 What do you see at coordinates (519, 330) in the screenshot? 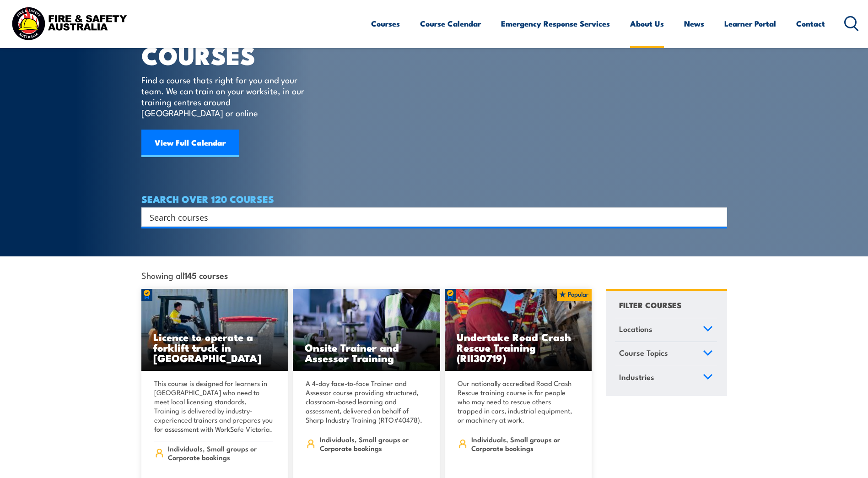
I see `a: Undertake Road Crash Rescue Training (RII30719)` at bounding box center [519, 330].